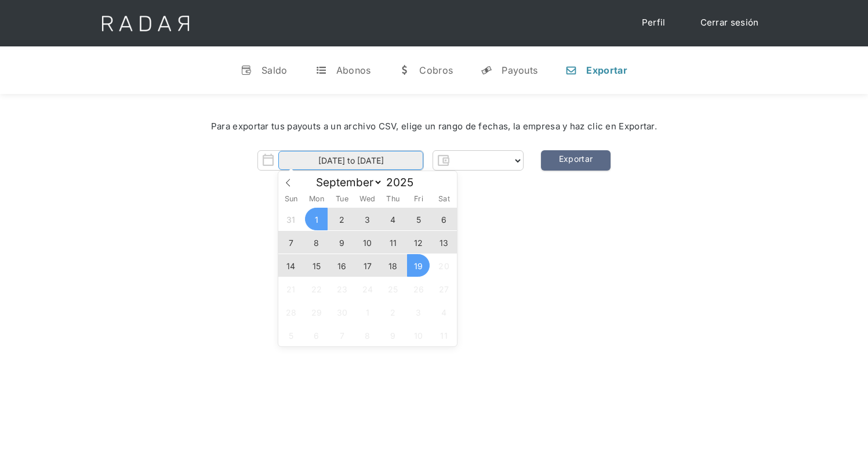 The width and height of the screenshot is (868, 474). What do you see at coordinates (342, 199) in the screenshot?
I see `span: Tue` at bounding box center [342, 199].